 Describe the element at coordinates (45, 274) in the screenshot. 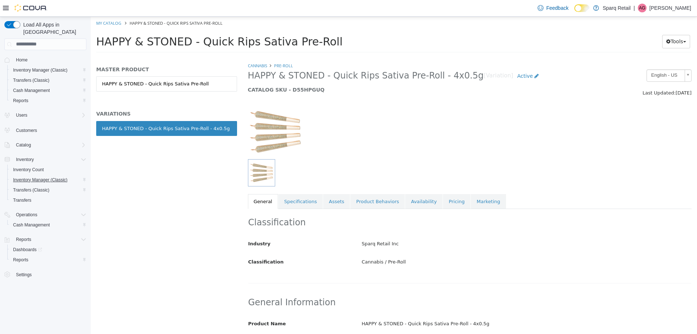

I see `button: Settings` at that location.